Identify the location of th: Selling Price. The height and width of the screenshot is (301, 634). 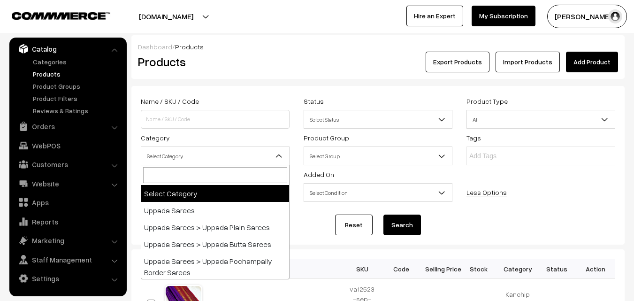
(440, 268).